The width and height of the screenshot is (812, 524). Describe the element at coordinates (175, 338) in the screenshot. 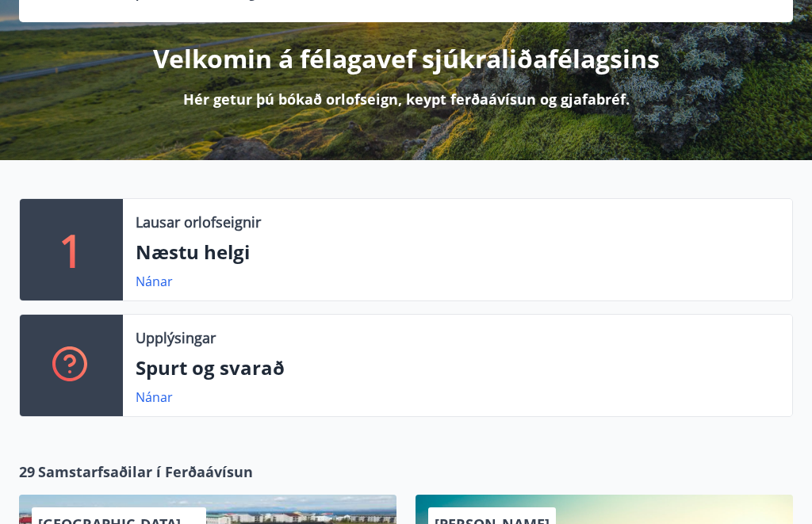

I see `p: Upplýsingar` at that location.